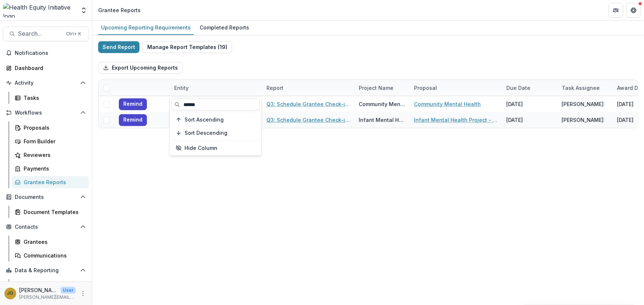 This screenshot has width=644, height=305. What do you see at coordinates (206, 133) in the screenshot?
I see `span: Sort Descending` at bounding box center [206, 133].